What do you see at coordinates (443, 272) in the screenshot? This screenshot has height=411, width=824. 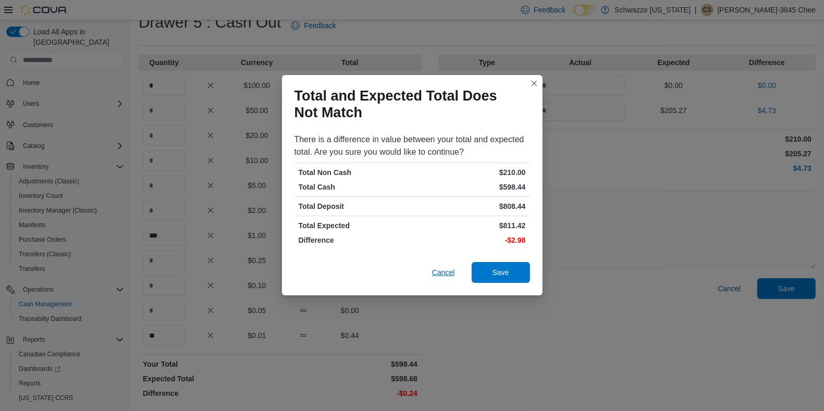 I see `span: Cancel` at bounding box center [443, 272].